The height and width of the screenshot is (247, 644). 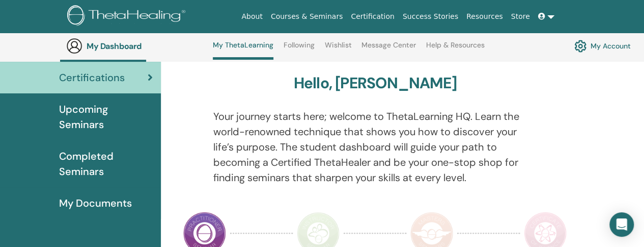 What do you see at coordinates (389, 49) in the screenshot?
I see `a: Message Center` at bounding box center [389, 49].